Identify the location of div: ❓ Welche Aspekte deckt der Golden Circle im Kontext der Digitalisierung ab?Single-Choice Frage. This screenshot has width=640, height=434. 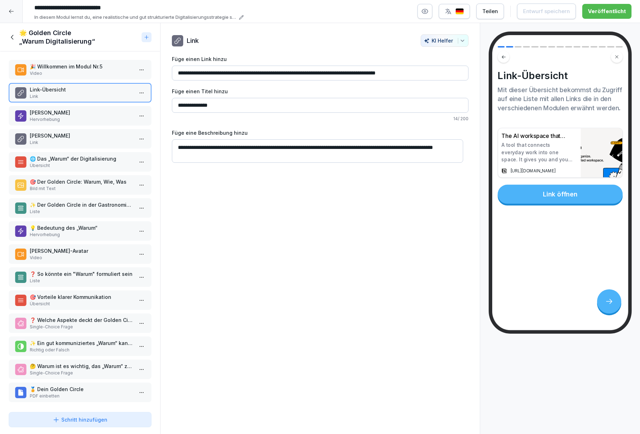
(80, 323).